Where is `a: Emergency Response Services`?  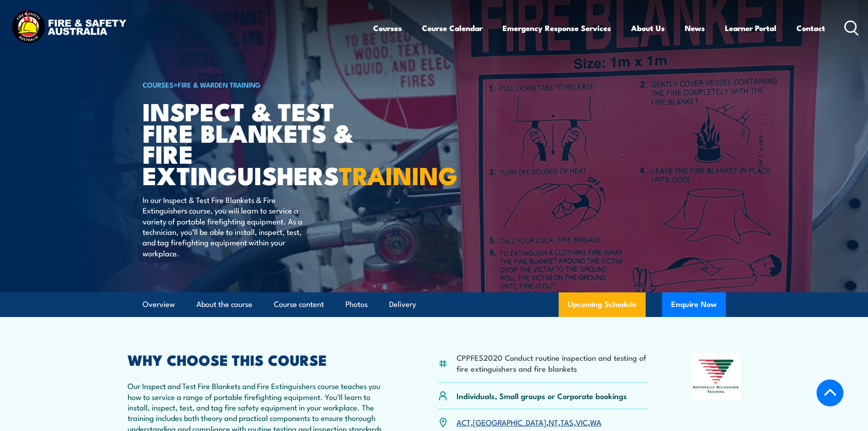
a: Emergency Response Services is located at coordinates (557, 28).